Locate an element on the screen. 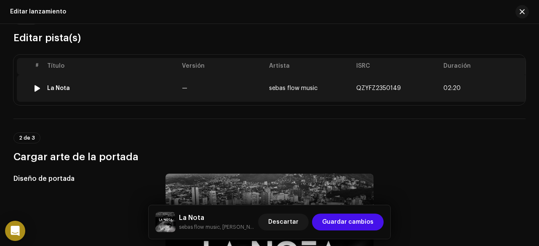 Image resolution: width=539 pixels, height=246 pixels. button: Guardar cambios is located at coordinates (348, 222).